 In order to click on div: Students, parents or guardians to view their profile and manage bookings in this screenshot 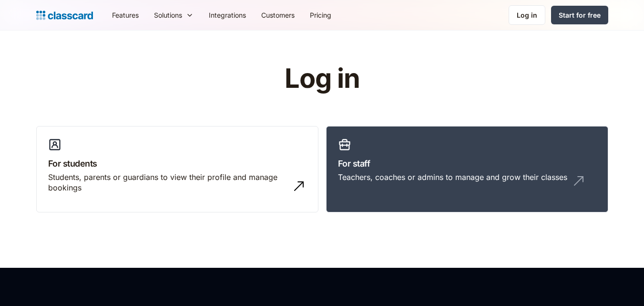, I will do `click(167, 182)`.